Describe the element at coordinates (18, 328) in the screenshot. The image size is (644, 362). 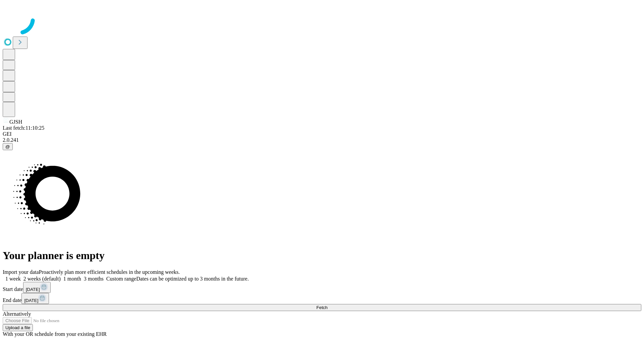
I see `button: Upload a file` at that location.